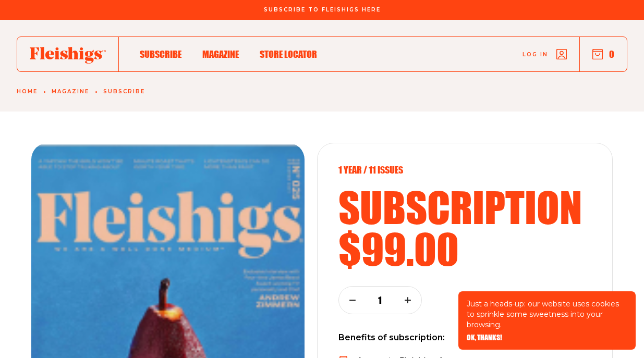  Describe the element at coordinates (160, 54) in the screenshot. I see `span: Subscribe` at that location.